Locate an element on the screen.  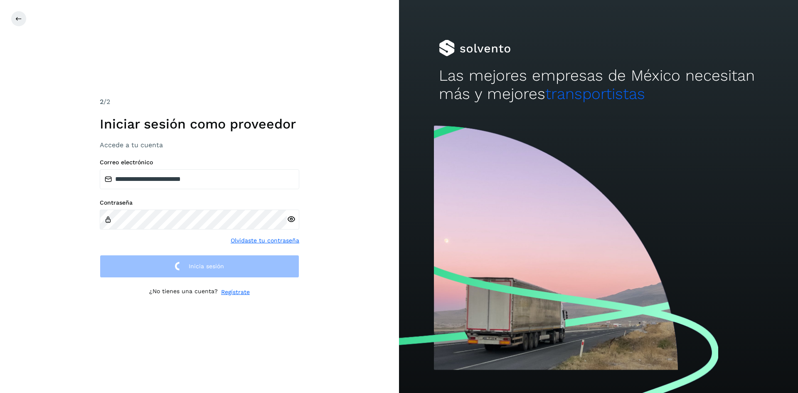
a: Regístrate is located at coordinates (235, 292).